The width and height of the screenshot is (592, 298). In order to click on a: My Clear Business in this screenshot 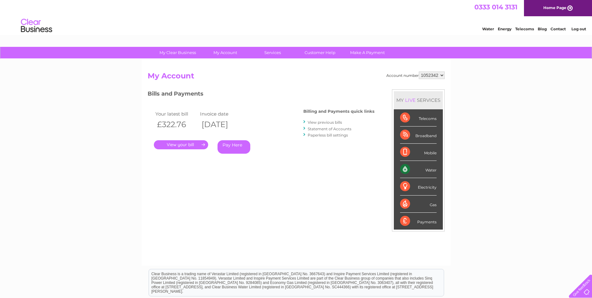, I will do `click(178, 52)`.